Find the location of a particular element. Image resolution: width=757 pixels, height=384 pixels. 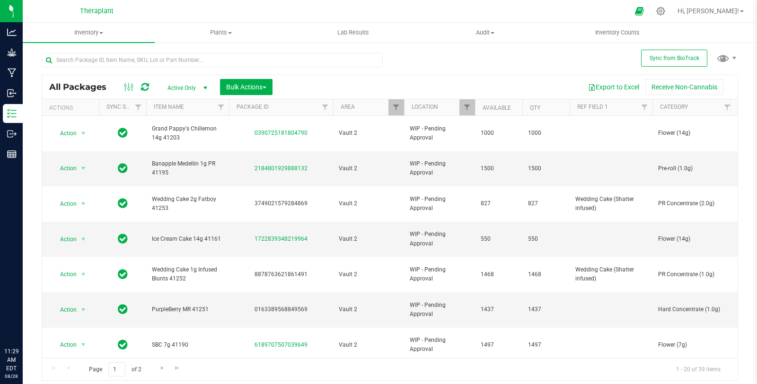

span: SBC 7g 41190 is located at coordinates (187, 345).